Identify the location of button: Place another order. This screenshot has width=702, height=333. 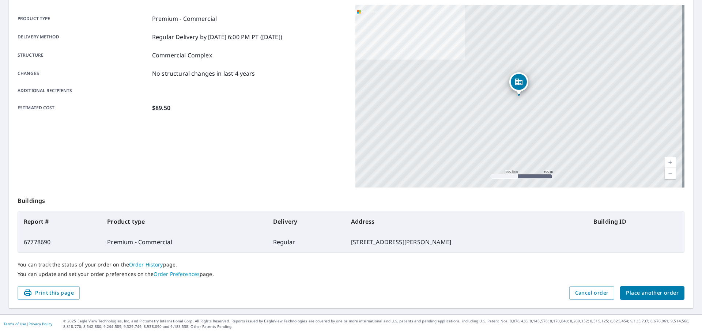
(652, 293).